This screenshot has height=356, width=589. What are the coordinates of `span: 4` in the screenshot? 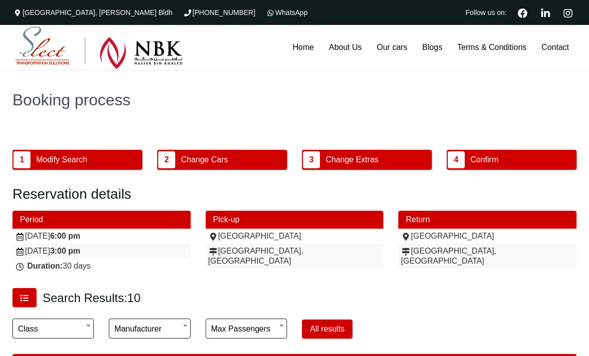 It's located at (456, 160).